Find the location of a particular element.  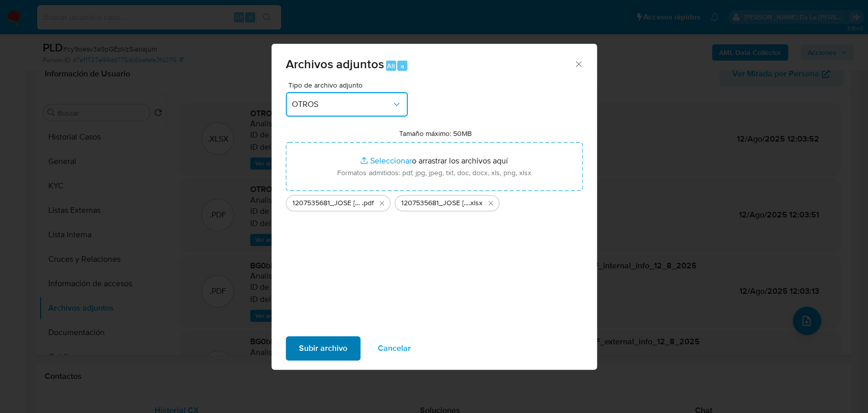

button: Subir archivo is located at coordinates (323, 348).